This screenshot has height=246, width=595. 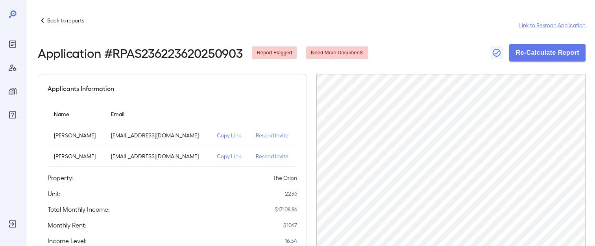 What do you see at coordinates (13, 44) in the screenshot?
I see `div: Reports` at bounding box center [13, 44].